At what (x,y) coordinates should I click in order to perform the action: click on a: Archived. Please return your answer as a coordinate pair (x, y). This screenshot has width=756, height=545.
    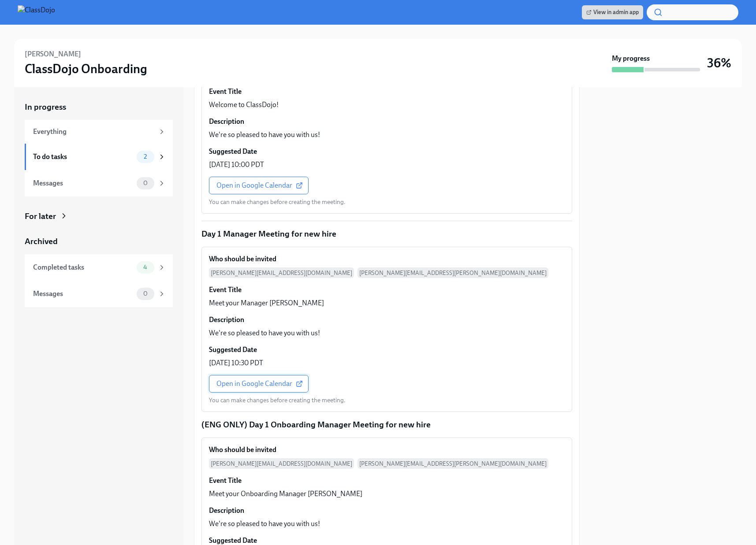
    Looking at the image, I should click on (99, 242).